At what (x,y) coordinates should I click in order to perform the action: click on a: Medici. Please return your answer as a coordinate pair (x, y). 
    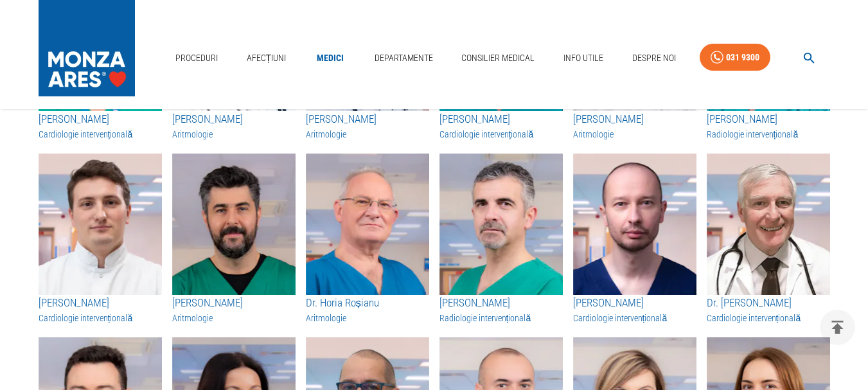
    Looking at the image, I should click on (330, 58).